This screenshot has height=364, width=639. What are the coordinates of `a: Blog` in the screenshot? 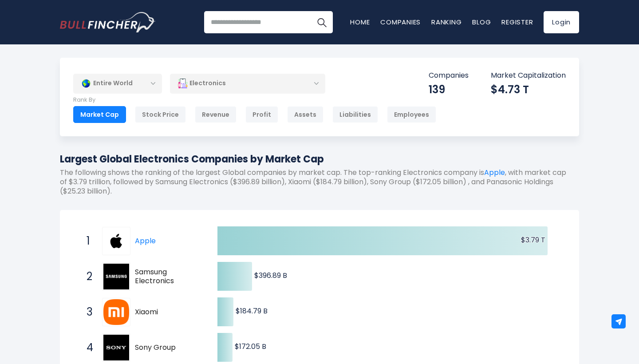 It's located at (482, 22).